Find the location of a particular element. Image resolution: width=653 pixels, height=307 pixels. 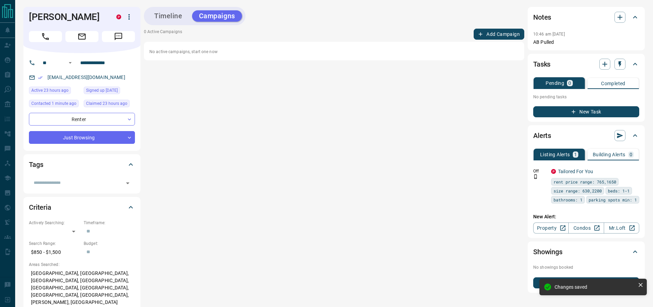

span: Claimed 23 hours ago is located at coordinates (107, 103).